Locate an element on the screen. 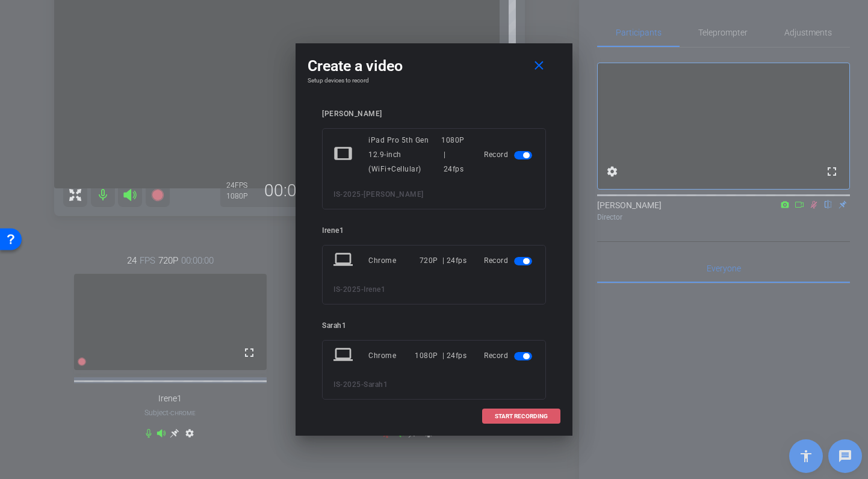 The height and width of the screenshot is (479, 868). div: Create a video is located at coordinates (434, 66).